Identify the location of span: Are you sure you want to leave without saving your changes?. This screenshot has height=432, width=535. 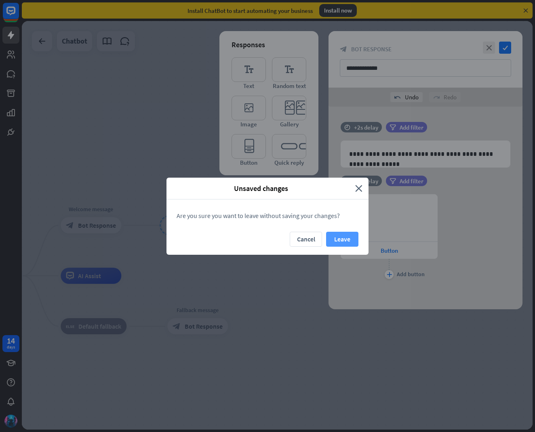
(258, 216).